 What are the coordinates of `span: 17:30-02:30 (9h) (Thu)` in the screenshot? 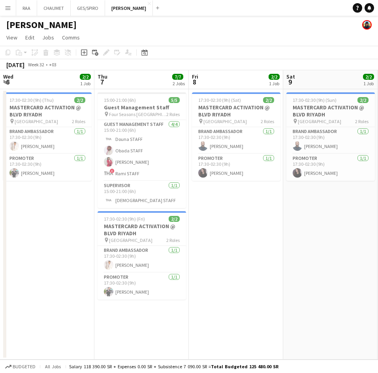 It's located at (32, 100).